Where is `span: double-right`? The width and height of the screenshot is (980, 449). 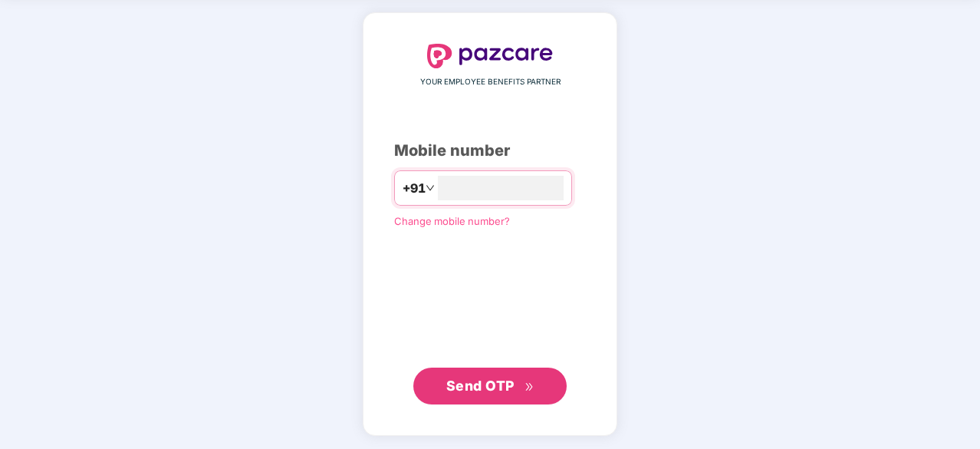 span: double-right is located at coordinates (529, 387).